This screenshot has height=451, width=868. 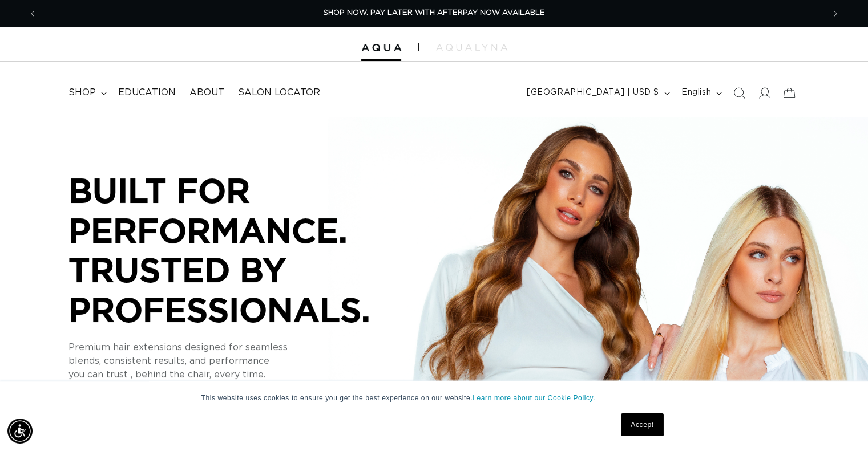 What do you see at coordinates (696, 93) in the screenshot?
I see `span: English` at bounding box center [696, 93].